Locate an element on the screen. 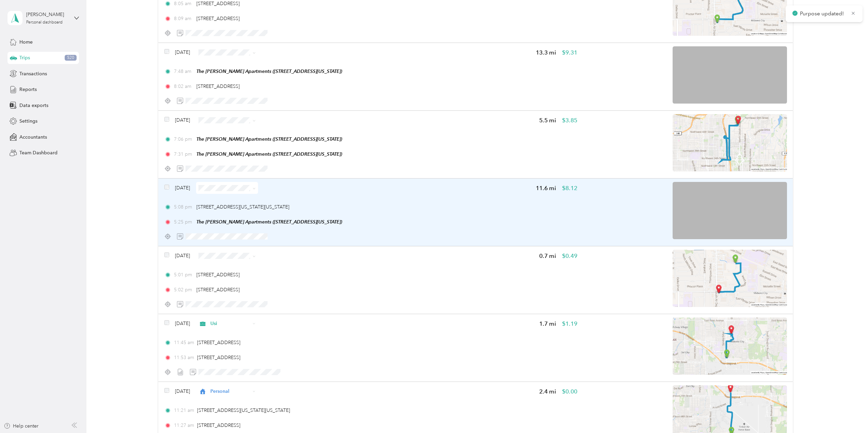  span: Team Dashboard is located at coordinates (38, 152).